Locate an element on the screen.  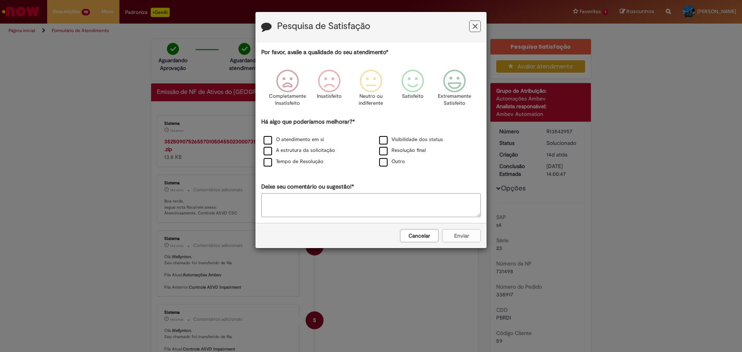
p: Insatisfeito is located at coordinates (329, 96).